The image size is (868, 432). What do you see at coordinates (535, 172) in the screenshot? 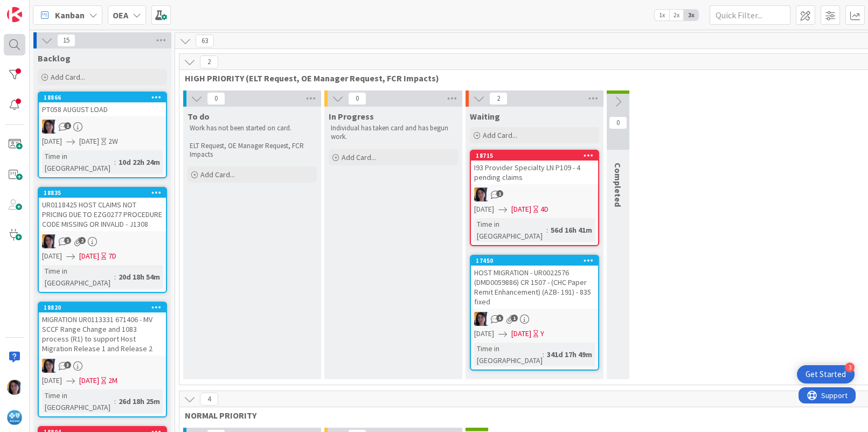
I see `div: I93 Provider Specialty LN P109 - 4 pending claims` at bounding box center [535, 172].